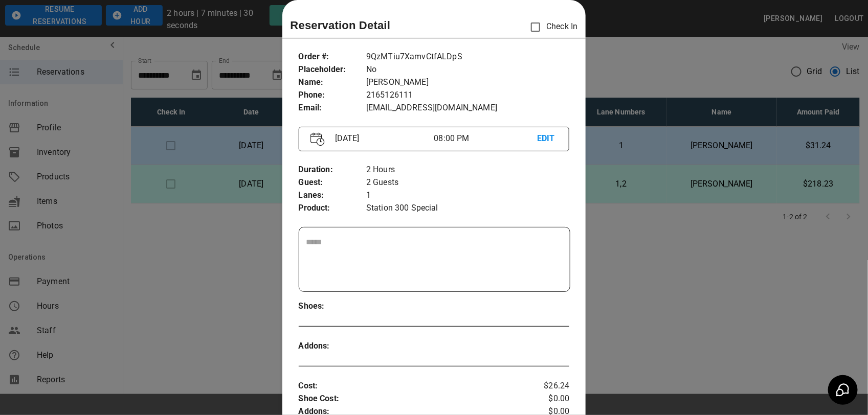 The image size is (868, 415). I want to click on p: Phone :, so click(333, 95).